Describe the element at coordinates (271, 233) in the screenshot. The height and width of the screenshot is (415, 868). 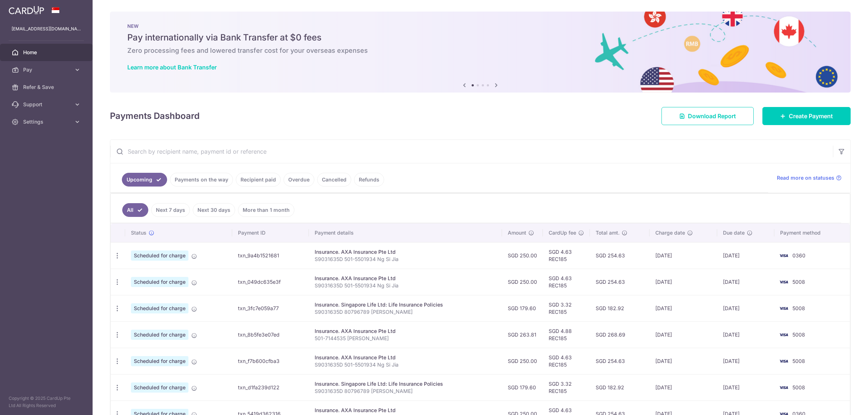
I see `th: Payment ID` at that location.